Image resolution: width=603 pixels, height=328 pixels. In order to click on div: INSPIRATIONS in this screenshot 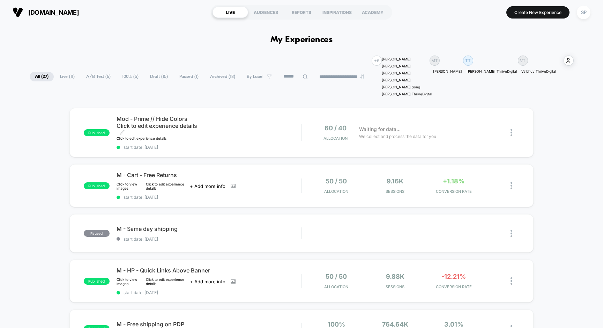, I will do `click(337, 12)`.